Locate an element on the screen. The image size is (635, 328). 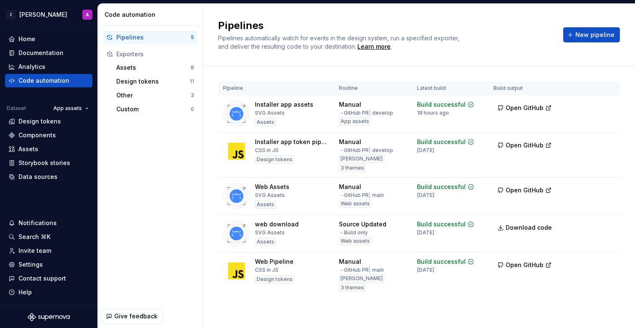
div: Learn more is located at coordinates (374, 47).